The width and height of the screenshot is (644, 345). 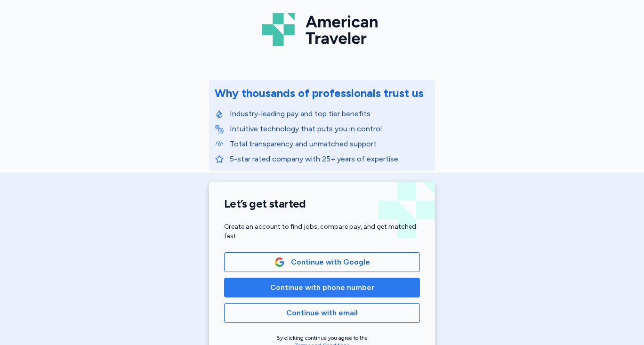 What do you see at coordinates (330, 114) in the screenshot?
I see `p: Industry-leading pay and top tier benefits` at bounding box center [330, 114].